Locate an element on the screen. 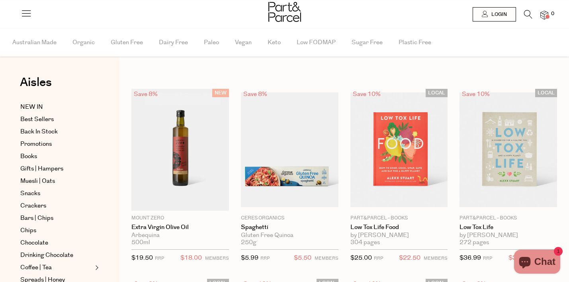 The image size is (569, 282). span: NEW is located at coordinates (220, 93).